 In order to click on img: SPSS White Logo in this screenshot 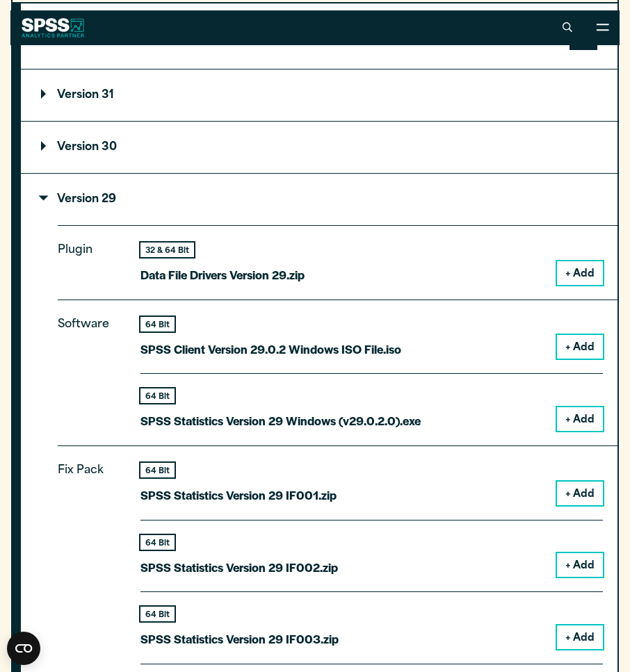, I will do `click(53, 28)`.